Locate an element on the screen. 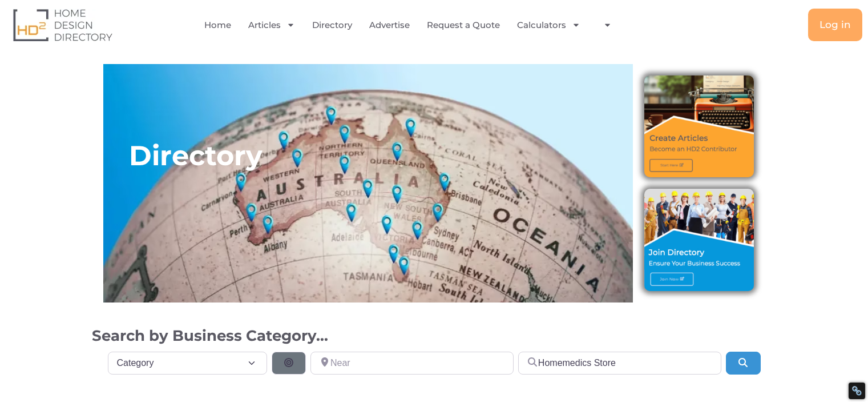 Image resolution: width=868 pixels, height=402 pixels. button: Search By Distance is located at coordinates (289, 363).